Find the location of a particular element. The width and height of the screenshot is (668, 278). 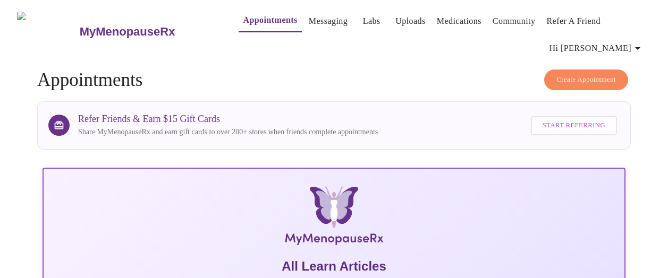

button: Messaging is located at coordinates (328, 21).